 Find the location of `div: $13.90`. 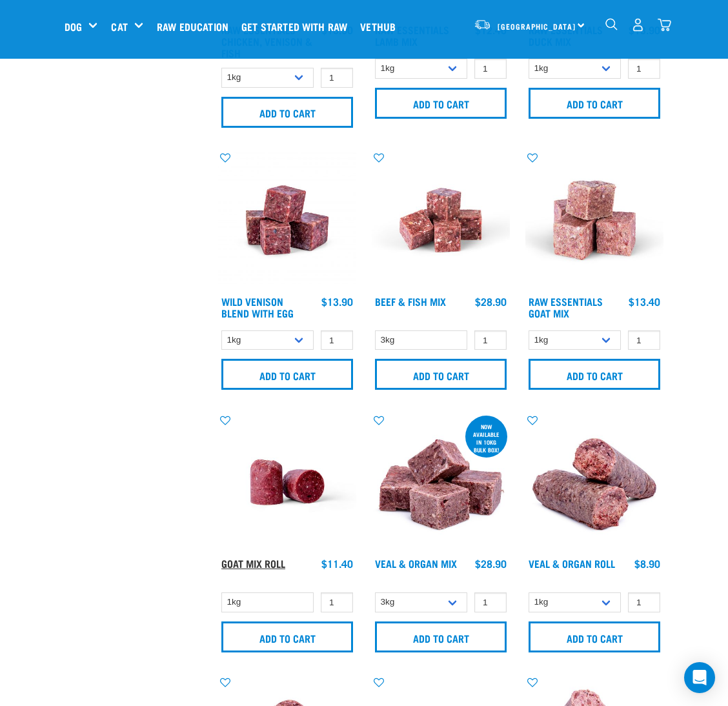

div: $13.90 is located at coordinates (337, 301).